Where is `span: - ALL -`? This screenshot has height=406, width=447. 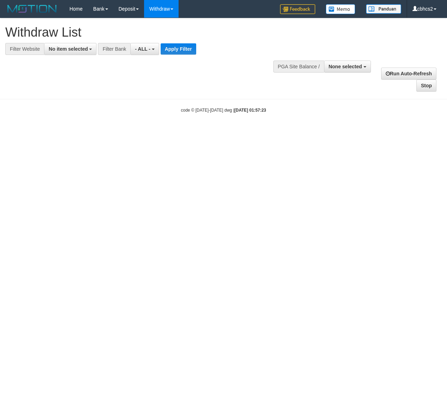 span: - ALL - is located at coordinates (143, 49).